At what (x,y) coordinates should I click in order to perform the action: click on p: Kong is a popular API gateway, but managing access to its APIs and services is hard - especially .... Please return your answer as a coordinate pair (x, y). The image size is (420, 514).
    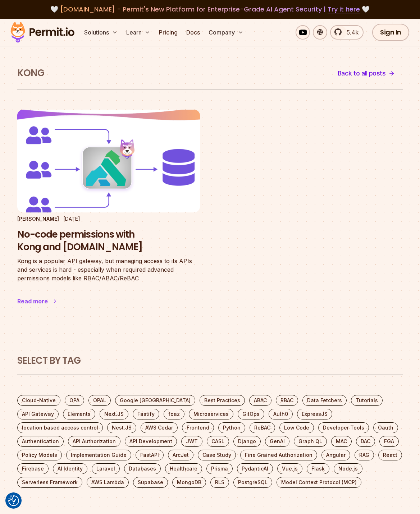
    Looking at the image, I should click on (109, 270).